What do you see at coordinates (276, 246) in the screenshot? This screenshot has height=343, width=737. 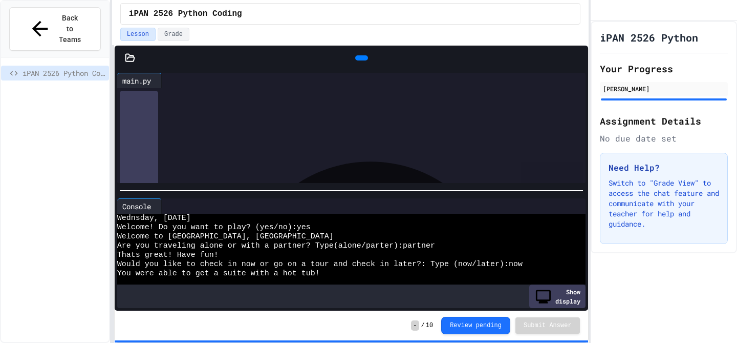 I see `span: Are you traveling alone or with a partner? Type(alone/parter):partner` at bounding box center [276, 246].